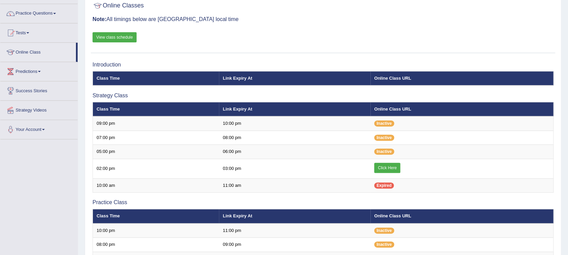 The image size is (568, 255). What do you see at coordinates (156, 168) in the screenshot?
I see `td: 02:00 pm` at bounding box center [156, 168].